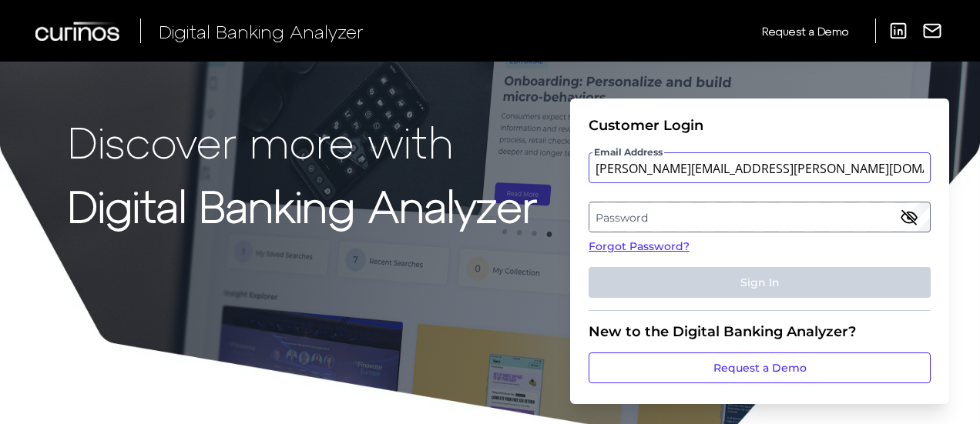 Image resolution: width=980 pixels, height=424 pixels. What do you see at coordinates (759, 217) in the screenshot?
I see `label: Password` at bounding box center [759, 217].